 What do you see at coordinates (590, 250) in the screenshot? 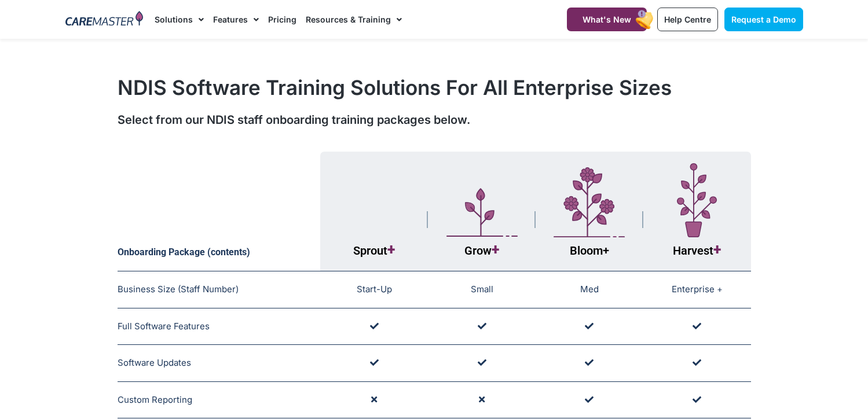
I see `span: Bloom` at bounding box center [590, 250].